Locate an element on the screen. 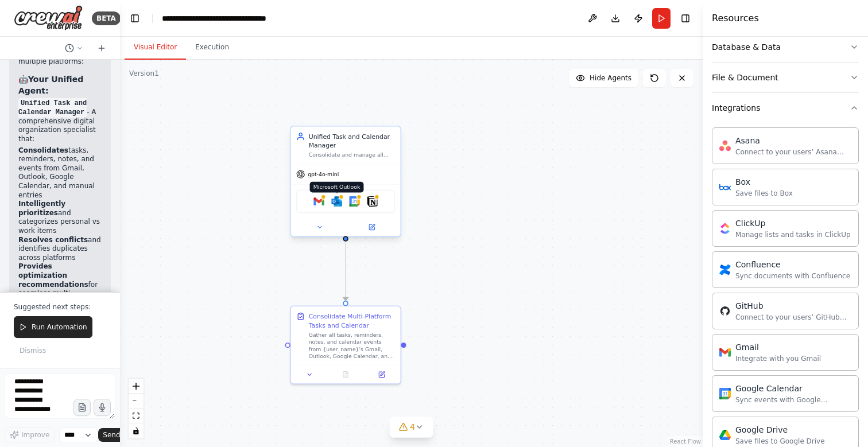 The height and width of the screenshot is (447, 868). strong: Your Unified Agent: is located at coordinates (50, 85).